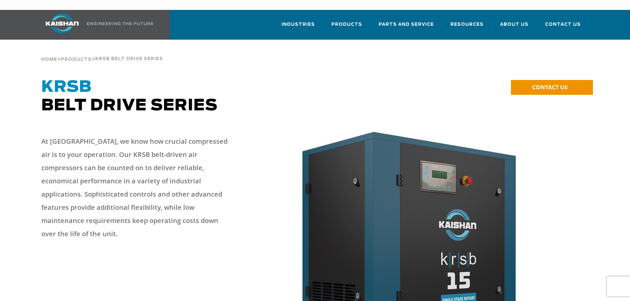  What do you see at coordinates (467, 24) in the screenshot?
I see `span: Resources` at bounding box center [467, 24].